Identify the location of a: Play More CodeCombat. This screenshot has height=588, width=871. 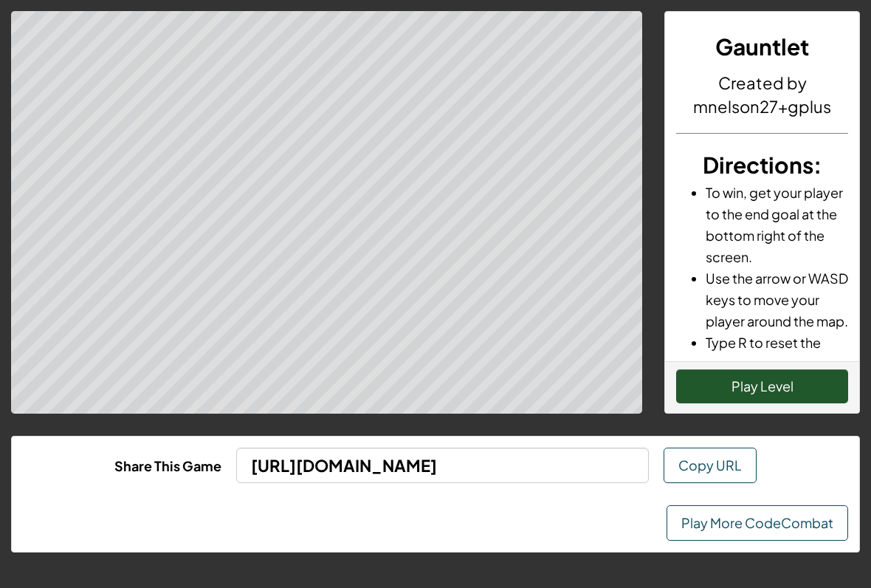
(757, 523).